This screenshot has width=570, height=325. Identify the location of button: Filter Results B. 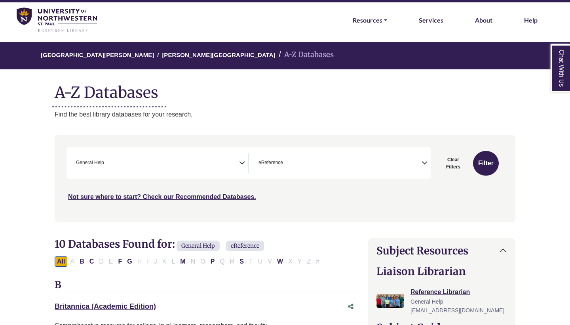
(82, 261).